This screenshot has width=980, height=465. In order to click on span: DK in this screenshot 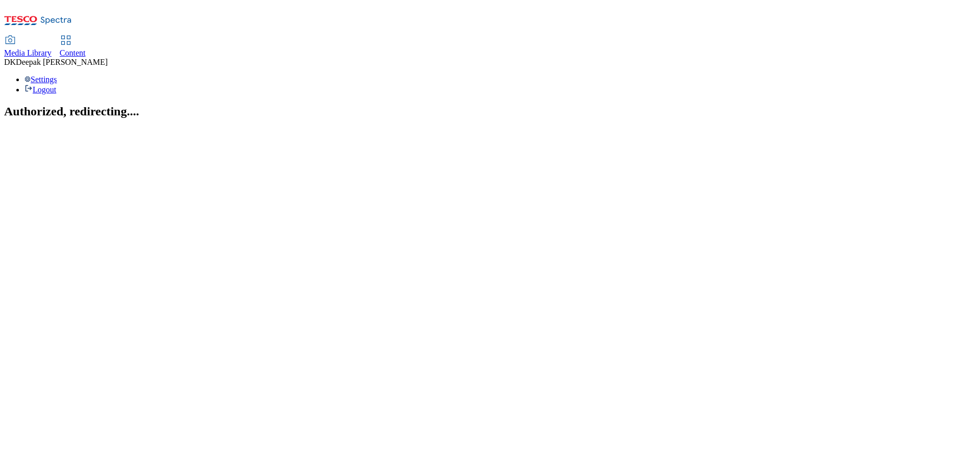, I will do `click(10, 62)`.